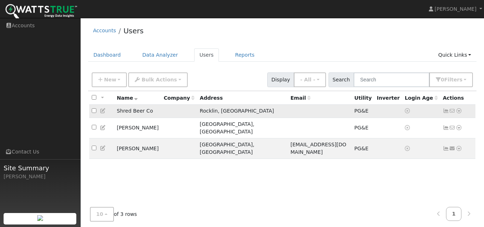  Describe the element at coordinates (105, 30) in the screenshot. I see `a: Accounts` at that location.